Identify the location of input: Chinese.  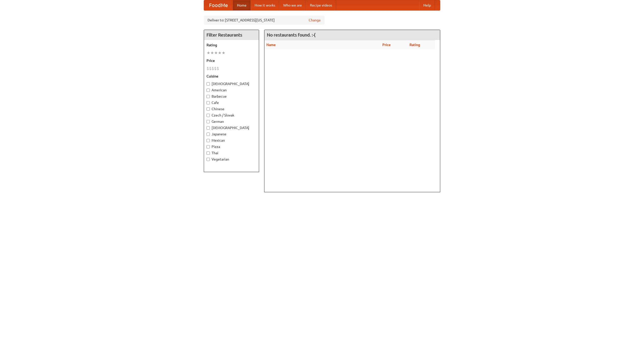
(208, 109).